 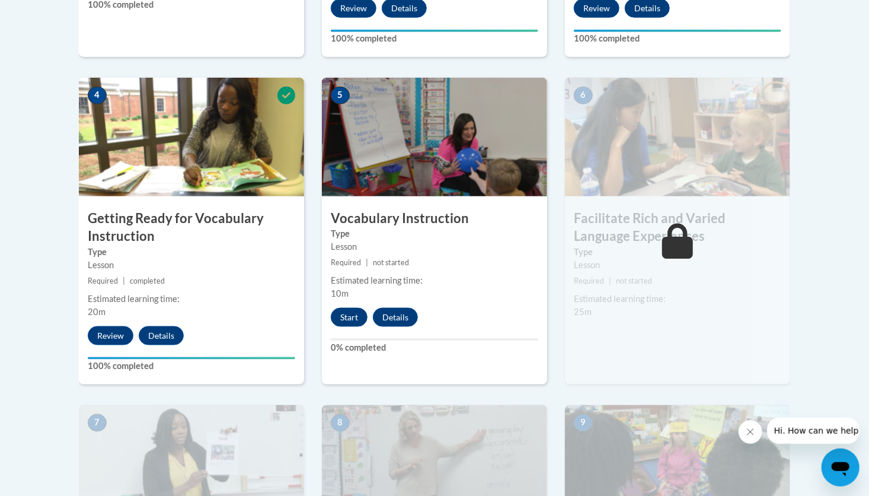 What do you see at coordinates (340, 95) in the screenshot?
I see `span: 5` at bounding box center [340, 95].